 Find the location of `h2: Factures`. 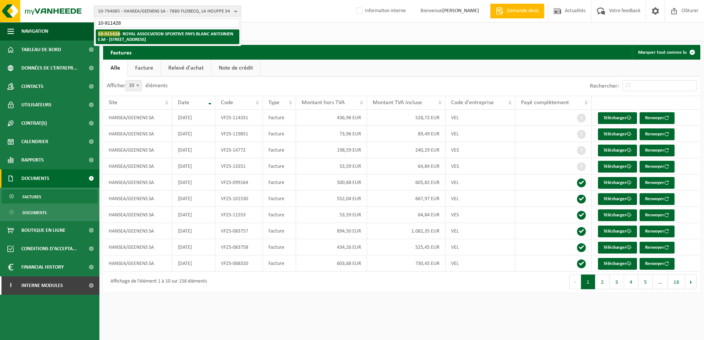

h2: Factures is located at coordinates (121, 52).